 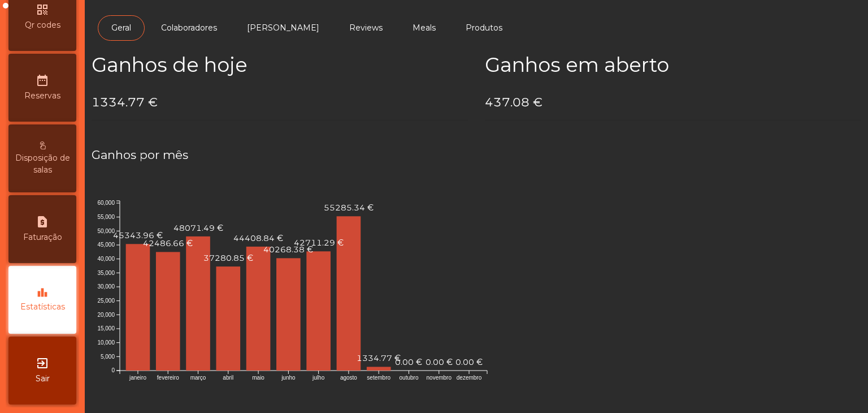 What do you see at coordinates (484, 28) in the screenshot?
I see `a: Produtos` at bounding box center [484, 28].